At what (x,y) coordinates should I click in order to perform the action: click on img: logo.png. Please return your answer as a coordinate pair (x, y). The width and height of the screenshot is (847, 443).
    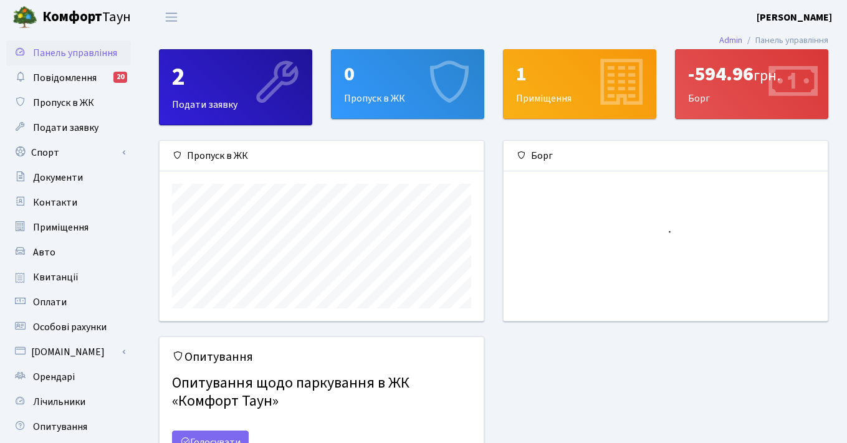
    Looking at the image, I should click on (25, 17).